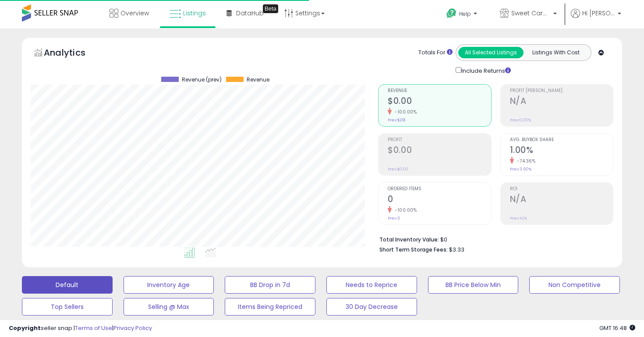 The width and height of the screenshot is (644, 337). I want to click on h5: Analytics, so click(73, 54).